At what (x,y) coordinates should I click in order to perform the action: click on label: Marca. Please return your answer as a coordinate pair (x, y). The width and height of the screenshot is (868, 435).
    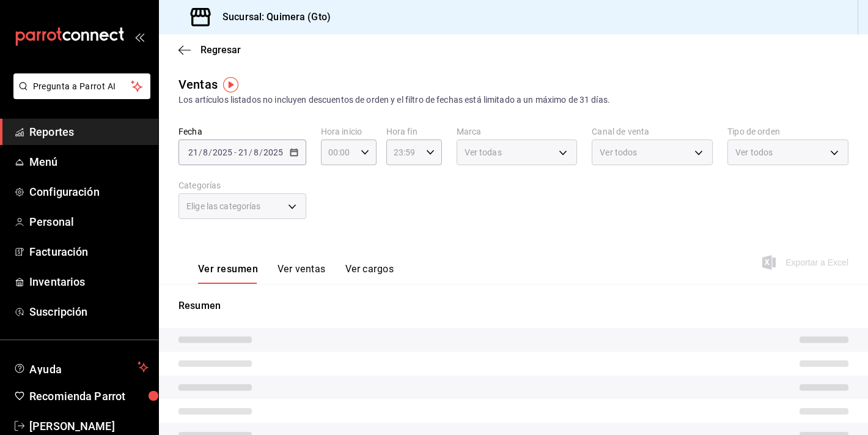
    Looking at the image, I should click on (517, 131).